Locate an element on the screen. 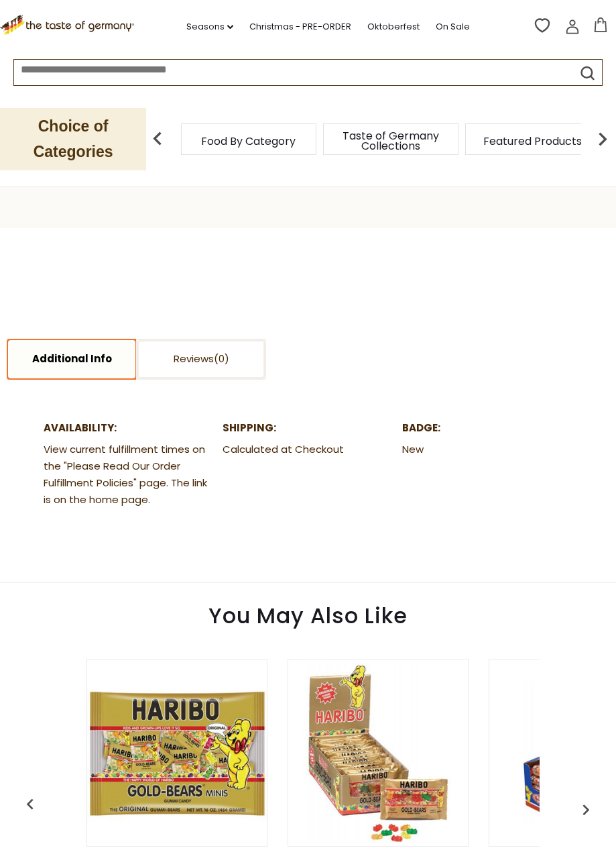 This screenshot has width=616, height=852. dt: Badge: is located at coordinates (487, 428).